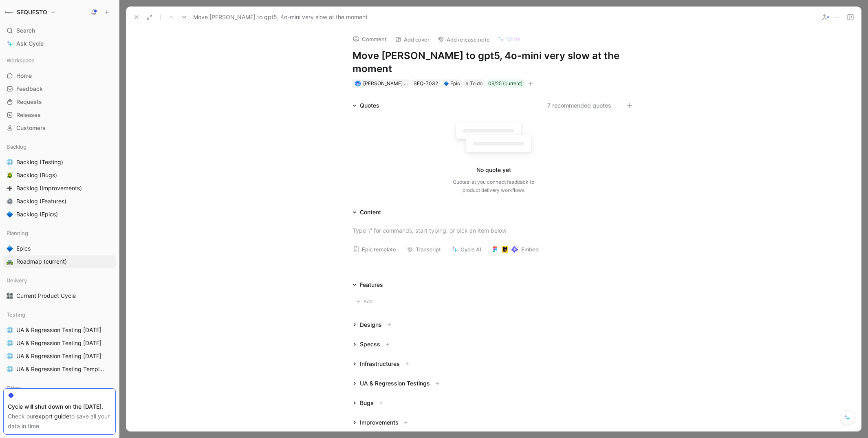  What do you see at coordinates (59, 261) in the screenshot?
I see `a: 🛣️Roadmap (current)` at bounding box center [59, 261].